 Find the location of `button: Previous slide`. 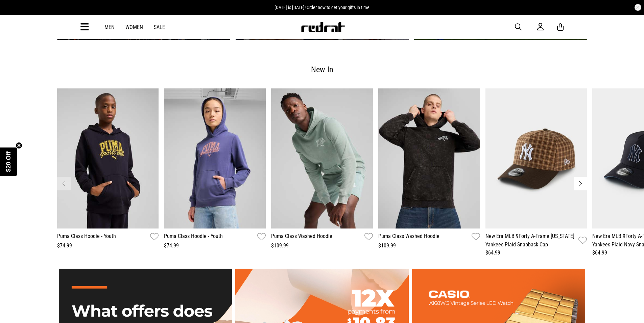

button: Previous slide is located at coordinates (64, 184).